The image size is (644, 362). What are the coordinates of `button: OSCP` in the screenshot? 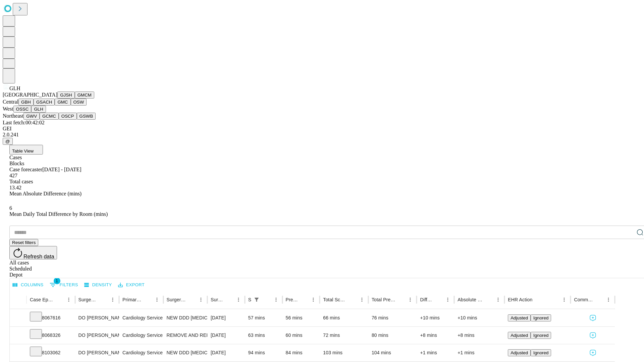 It's located at (68, 116).